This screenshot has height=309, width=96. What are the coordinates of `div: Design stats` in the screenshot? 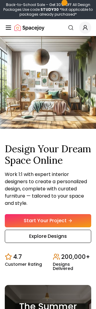 It's located at (48, 259).